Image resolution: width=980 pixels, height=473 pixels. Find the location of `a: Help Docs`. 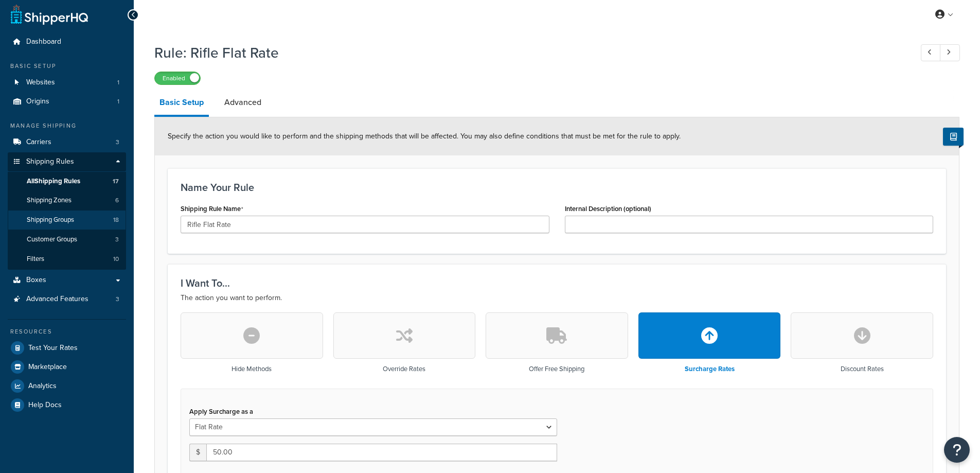

a: Help Docs is located at coordinates (67, 405).